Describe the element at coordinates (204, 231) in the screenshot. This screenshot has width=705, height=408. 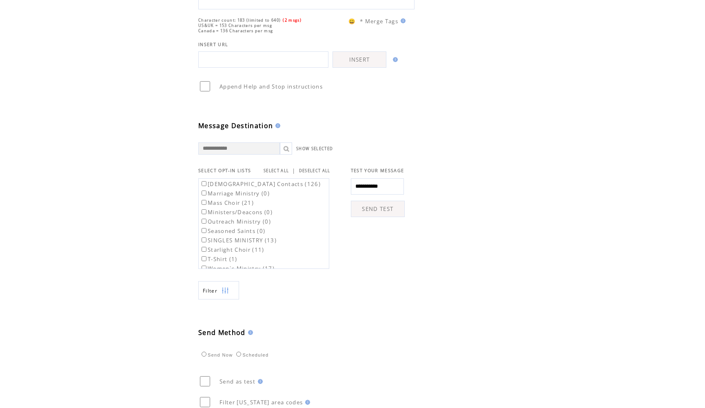
I see `input: Seasoned Saints (0)` at that location.